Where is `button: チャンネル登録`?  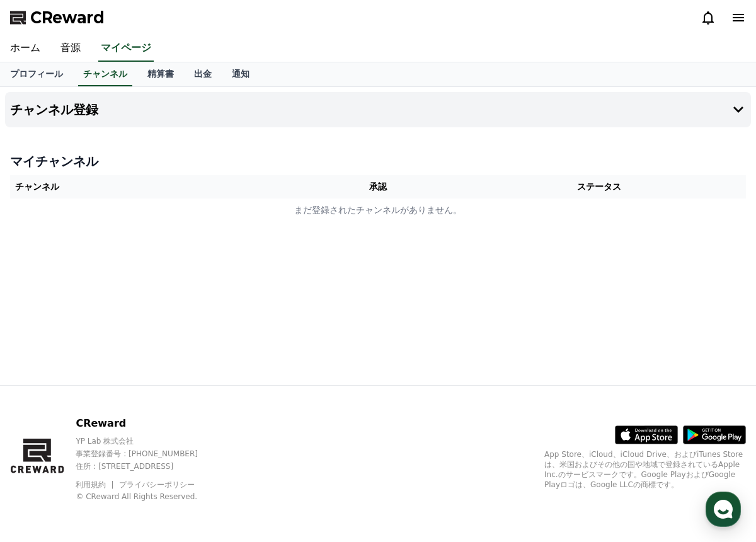
button: チャンネル登録 is located at coordinates (378, 110).